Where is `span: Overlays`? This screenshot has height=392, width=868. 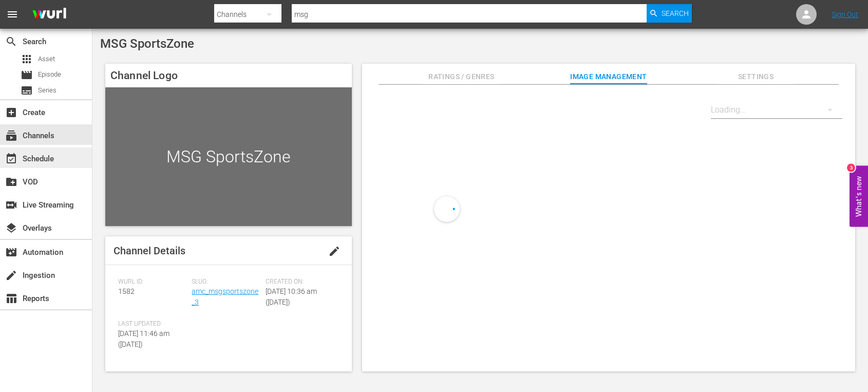
span: Overlays is located at coordinates (11, 228).